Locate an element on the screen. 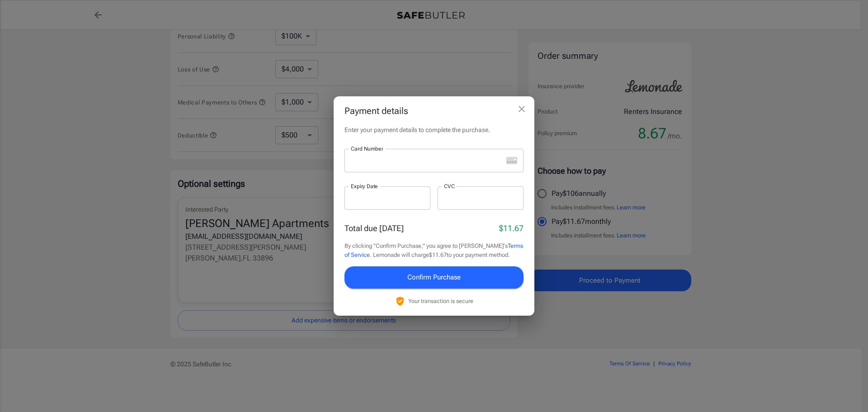 Image resolution: width=868 pixels, height=412 pixels. button: close is located at coordinates (521, 109).